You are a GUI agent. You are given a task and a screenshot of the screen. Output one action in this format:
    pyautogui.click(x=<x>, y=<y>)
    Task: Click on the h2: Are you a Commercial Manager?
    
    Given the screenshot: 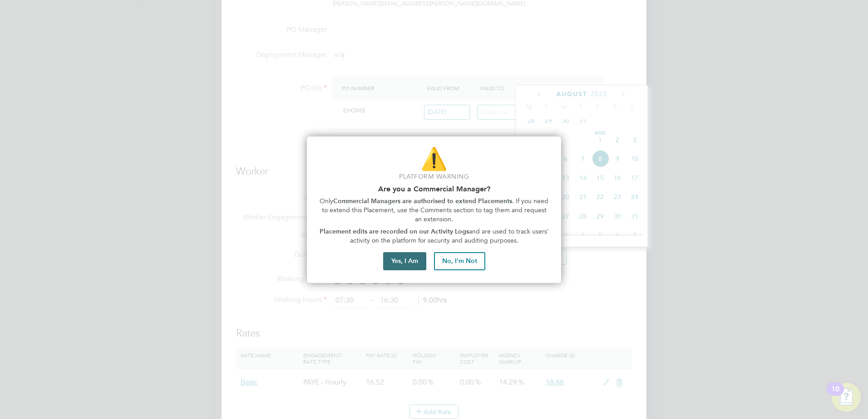 What is the action you would take?
    pyautogui.click(x=434, y=189)
    